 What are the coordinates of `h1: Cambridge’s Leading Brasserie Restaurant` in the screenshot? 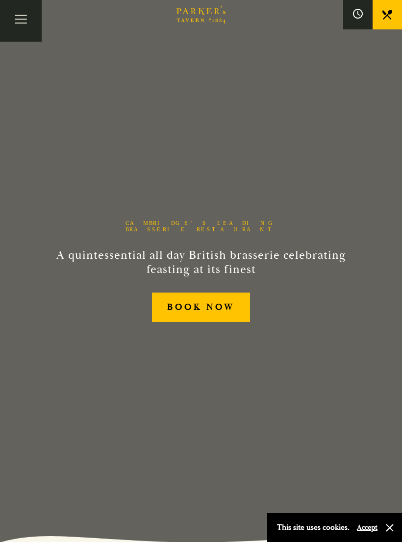 It's located at (201, 227).